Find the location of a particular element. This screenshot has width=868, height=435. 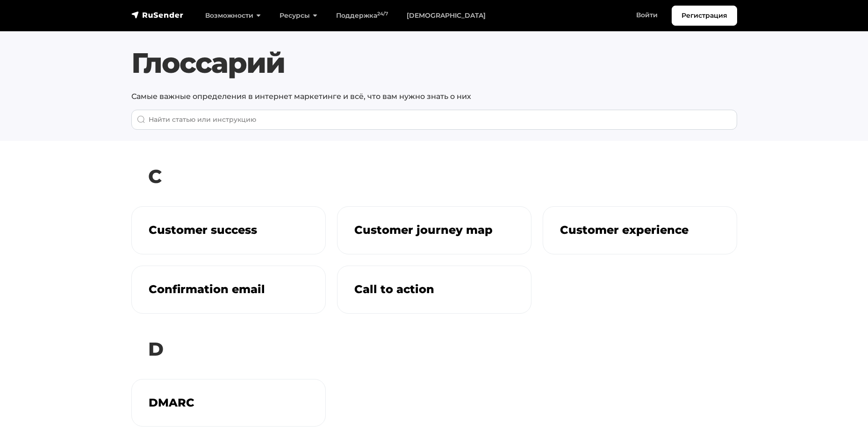

a: Ресурсы is located at coordinates (298, 15).